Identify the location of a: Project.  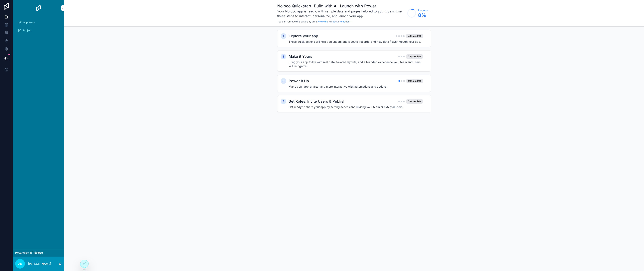
(38, 30).